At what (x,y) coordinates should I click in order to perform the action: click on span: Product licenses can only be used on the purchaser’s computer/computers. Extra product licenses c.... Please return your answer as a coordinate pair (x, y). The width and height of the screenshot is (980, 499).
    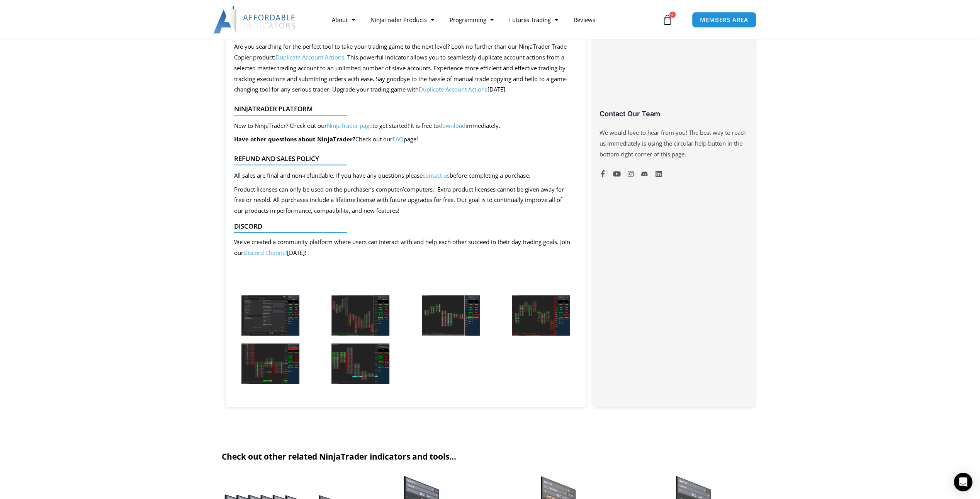
    Looking at the image, I should click on (399, 200).